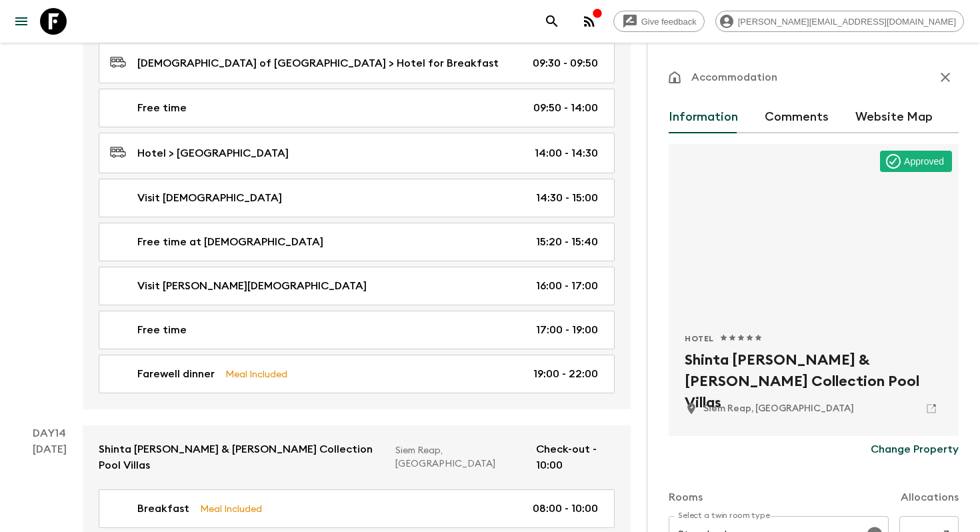 This screenshot has height=532, width=980. Describe the element at coordinates (357, 374) in the screenshot. I see `a: Farewell dinnerMeal Included19:00 - 22:00` at that location.